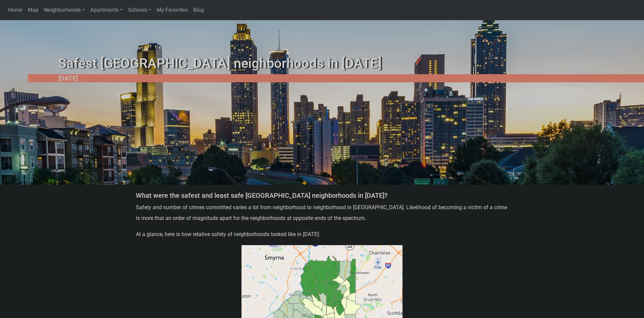 The image size is (644, 318). What do you see at coordinates (15, 10) in the screenshot?
I see `span: Home` at bounding box center [15, 10].